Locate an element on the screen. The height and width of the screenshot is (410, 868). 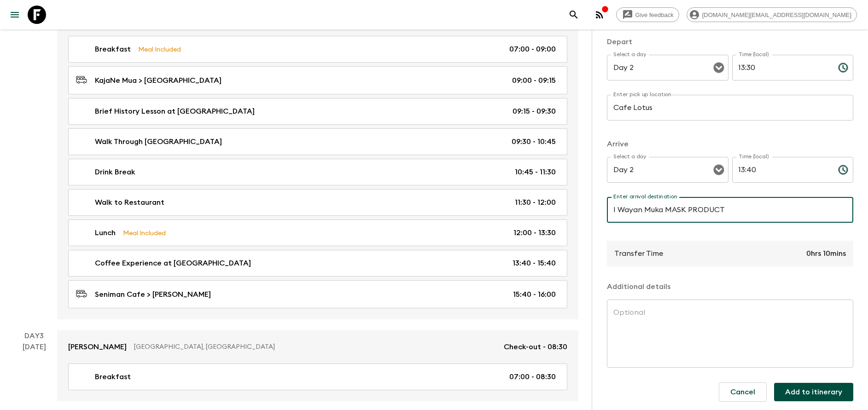
p: Lunch is located at coordinates (105, 233).